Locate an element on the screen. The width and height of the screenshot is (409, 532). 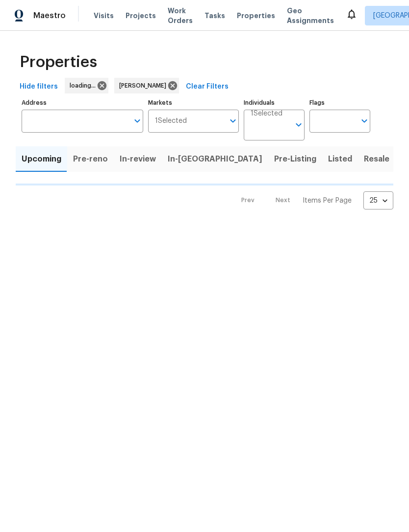
nav: Pagination Navigation is located at coordinates (312, 200).